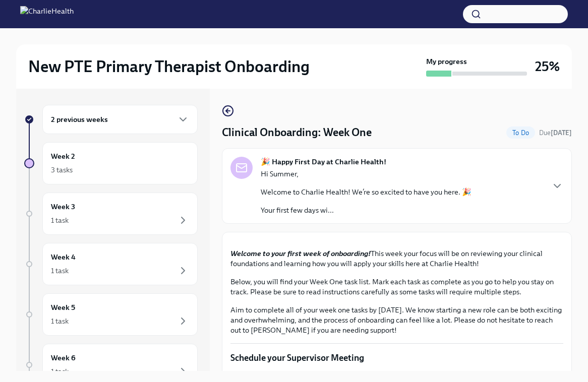 This screenshot has width=588, height=382. I want to click on a: Week 51 task, so click(111, 314).